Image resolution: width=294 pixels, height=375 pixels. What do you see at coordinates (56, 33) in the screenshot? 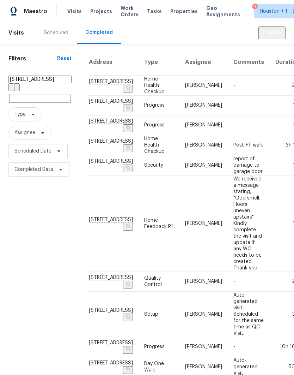
I see `div: Scheduled` at bounding box center [56, 33].